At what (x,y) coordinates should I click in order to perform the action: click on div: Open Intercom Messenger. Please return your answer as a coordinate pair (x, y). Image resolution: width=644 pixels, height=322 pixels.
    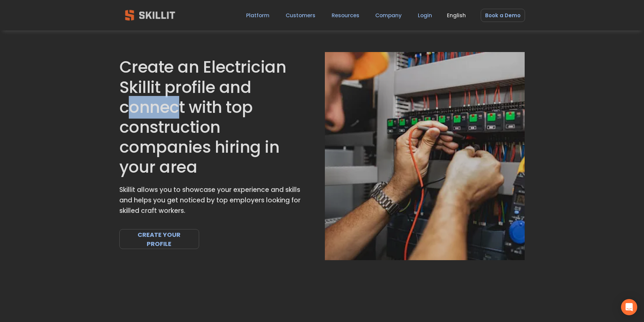
    Looking at the image, I should click on (629, 307).